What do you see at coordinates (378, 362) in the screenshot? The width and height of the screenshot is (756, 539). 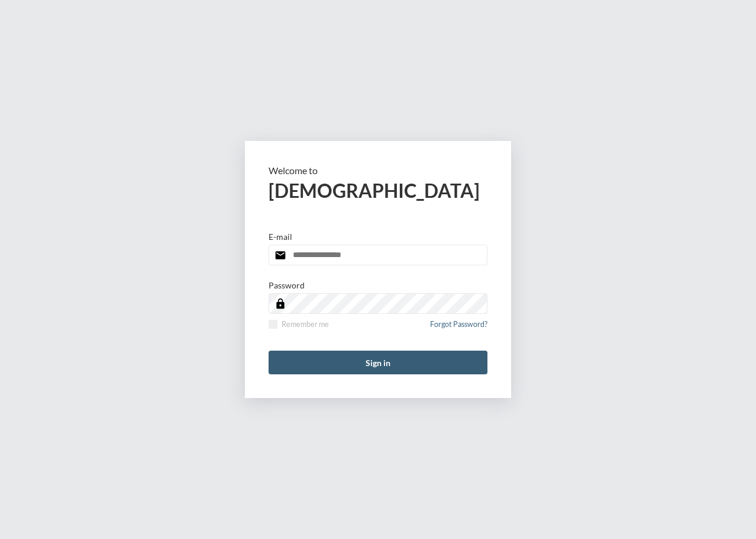 I see `button: Sign in` at bounding box center [378, 362].